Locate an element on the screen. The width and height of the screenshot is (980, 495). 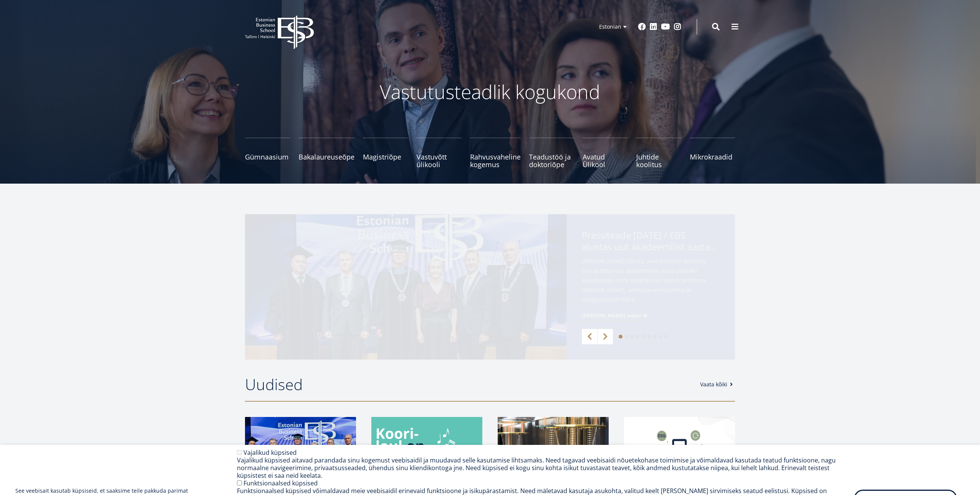
a: 6 is located at coordinates (649, 337).